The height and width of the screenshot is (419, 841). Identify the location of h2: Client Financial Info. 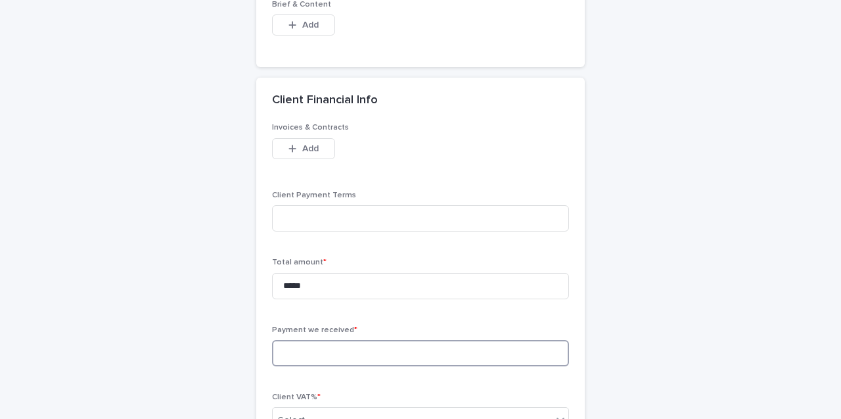
(325, 101).